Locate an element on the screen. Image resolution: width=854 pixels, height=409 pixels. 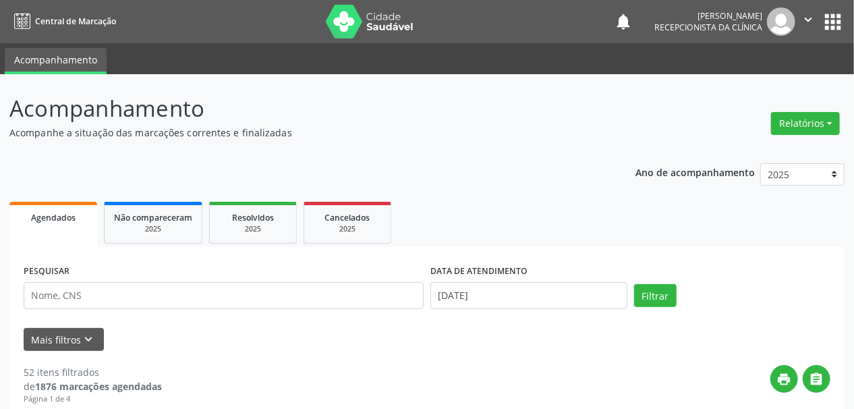
span: Resolvidos is located at coordinates (253, 217).